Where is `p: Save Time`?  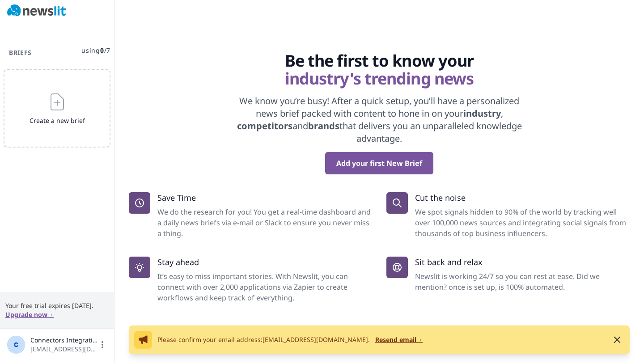
p: Save Time is located at coordinates (265, 198).